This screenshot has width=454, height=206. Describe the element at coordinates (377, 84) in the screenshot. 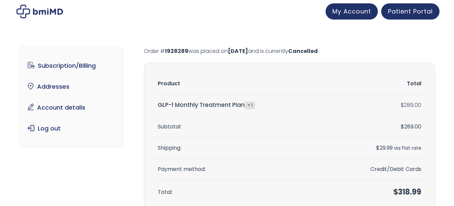

I see `th: Total` at that location.